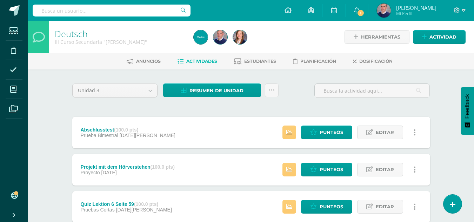  I want to click on a: Resumen de unidad, so click(212, 90).